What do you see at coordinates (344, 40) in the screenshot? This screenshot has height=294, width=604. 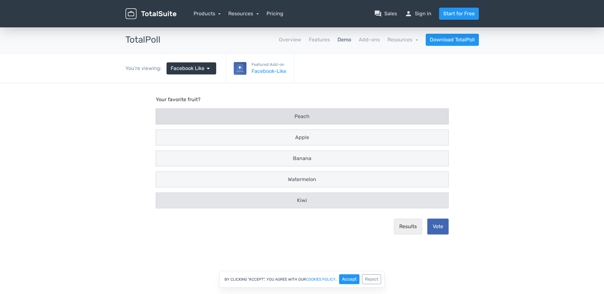 I see `a: Demo` at bounding box center [344, 40].